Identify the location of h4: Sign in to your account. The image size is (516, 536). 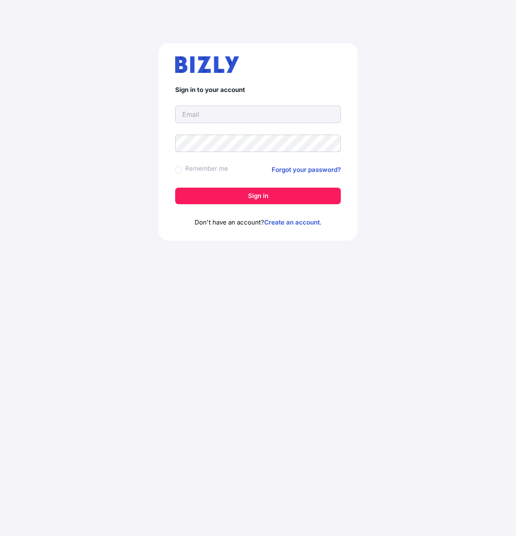
(258, 90).